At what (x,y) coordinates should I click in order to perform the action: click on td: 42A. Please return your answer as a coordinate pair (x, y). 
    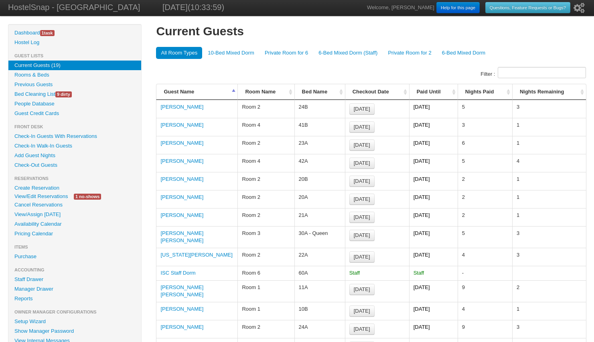
    Looking at the image, I should click on (320, 163).